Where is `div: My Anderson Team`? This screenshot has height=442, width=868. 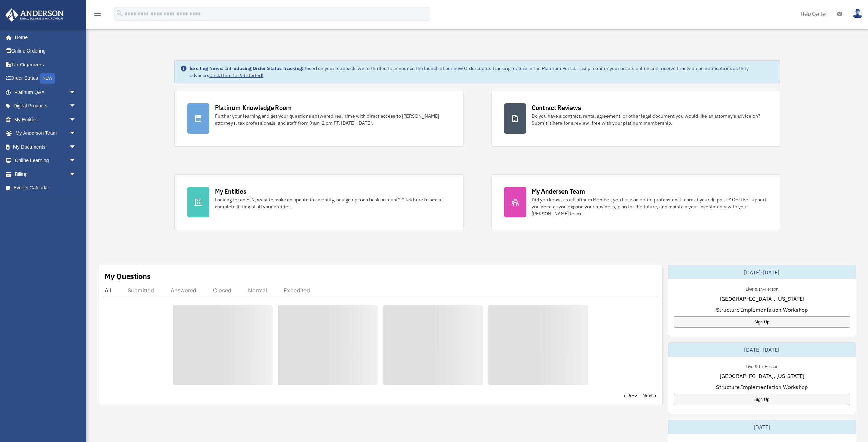 div: My Anderson Team is located at coordinates (558, 191).